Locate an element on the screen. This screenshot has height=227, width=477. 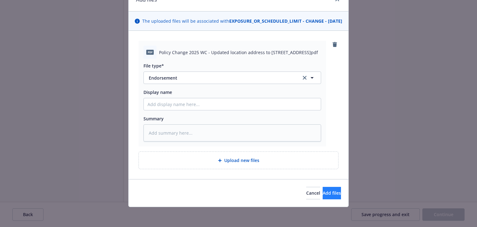
button: Cancel is located at coordinates (313, 193).